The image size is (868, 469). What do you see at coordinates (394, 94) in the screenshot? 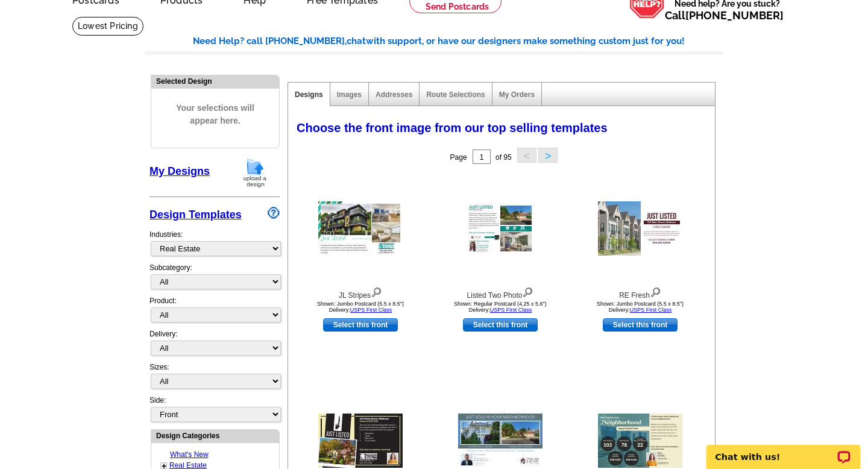
I see `a: Addresses` at bounding box center [394, 94].